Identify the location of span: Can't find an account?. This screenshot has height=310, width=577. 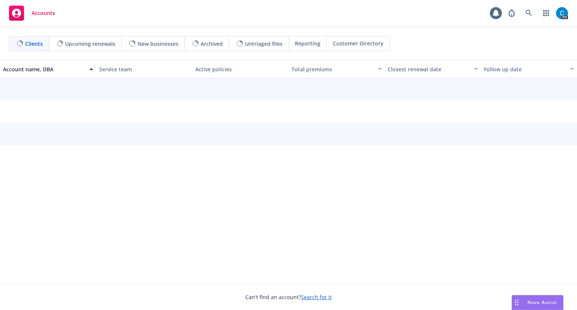
(289, 297).